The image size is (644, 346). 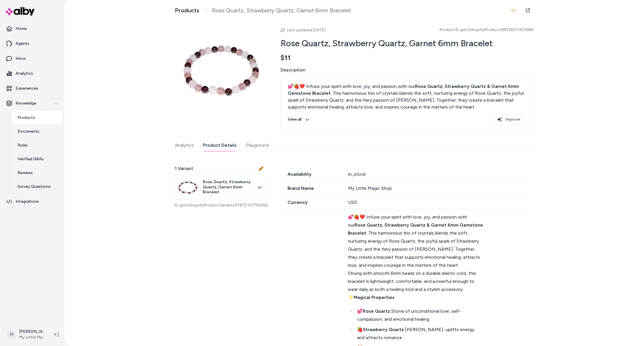 What do you see at coordinates (32, 337) in the screenshot?
I see `span: My Little Magic Shop` at bounding box center [32, 337].